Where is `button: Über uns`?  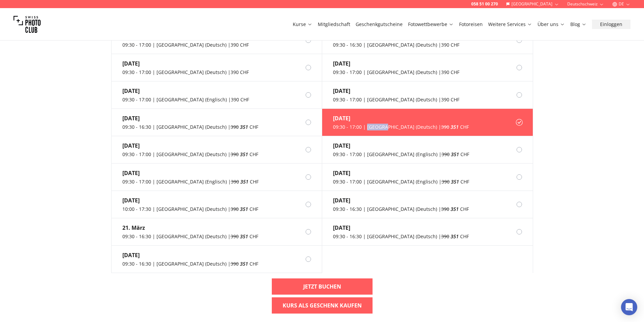 button: Über uns is located at coordinates (551, 25).